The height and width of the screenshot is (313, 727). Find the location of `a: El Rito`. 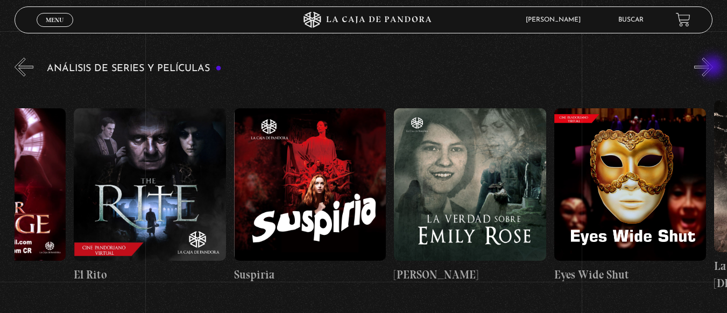

a: El Rito is located at coordinates (150, 195).